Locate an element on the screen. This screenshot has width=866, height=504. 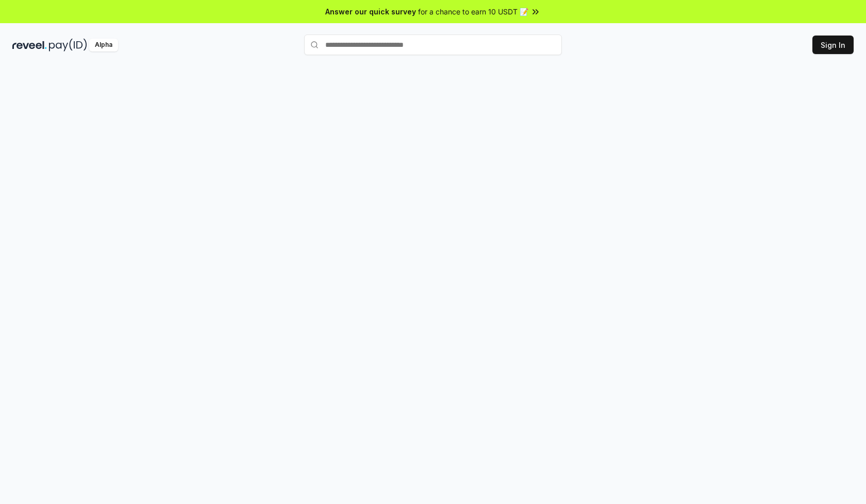
div: Alpha is located at coordinates (103, 45).